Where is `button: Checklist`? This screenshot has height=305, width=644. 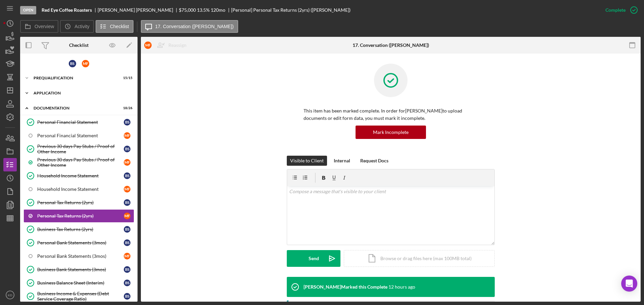
button: Checklist is located at coordinates (115, 27).